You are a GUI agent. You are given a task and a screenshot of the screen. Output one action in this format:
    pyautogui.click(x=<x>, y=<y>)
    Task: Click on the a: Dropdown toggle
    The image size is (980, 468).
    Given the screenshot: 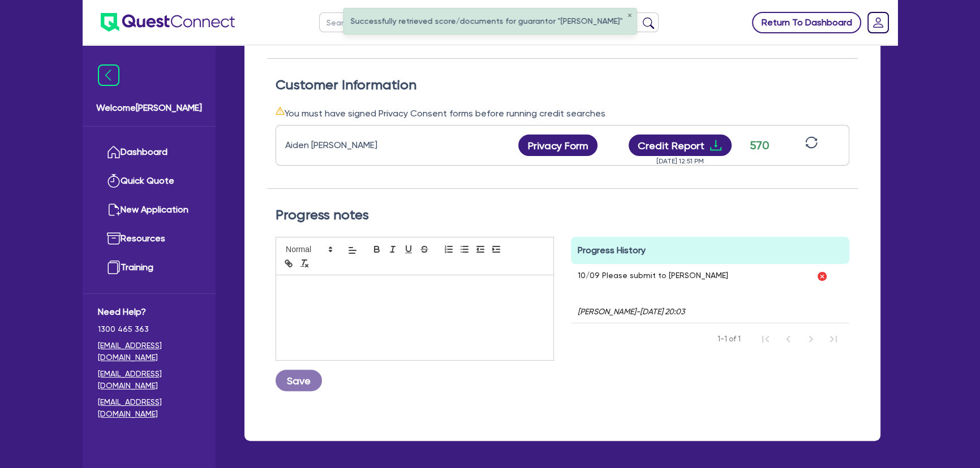 What is the action you would take?
    pyautogui.click(x=878, y=22)
    